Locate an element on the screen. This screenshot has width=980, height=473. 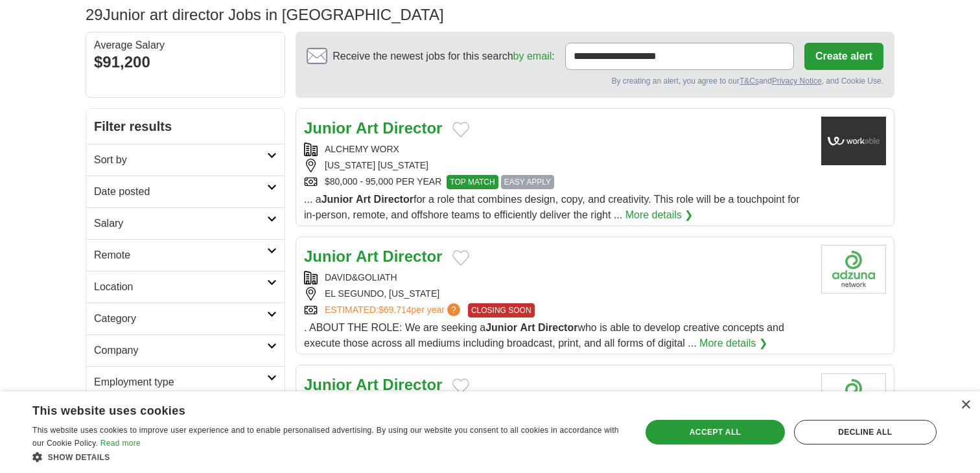
h2: Company is located at coordinates (180, 351).